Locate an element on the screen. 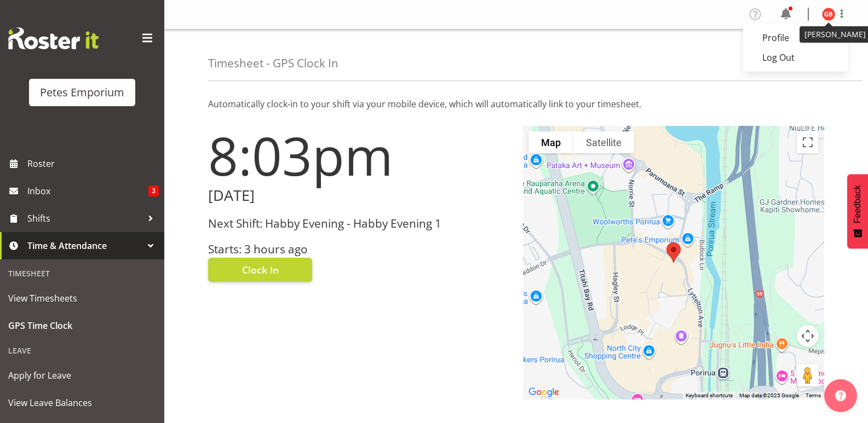 The height and width of the screenshot is (423, 868). div: Petes Emporium is located at coordinates (82, 92).